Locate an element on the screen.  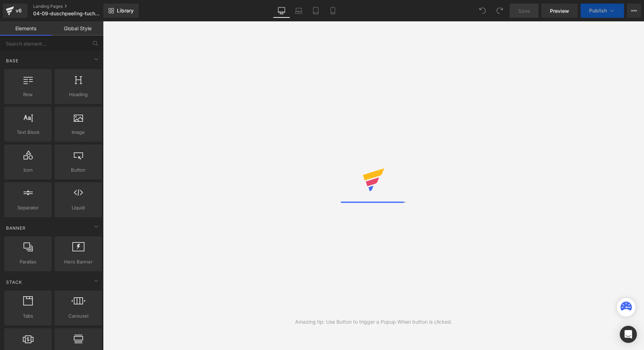
span: Tabs is located at coordinates (28, 316).